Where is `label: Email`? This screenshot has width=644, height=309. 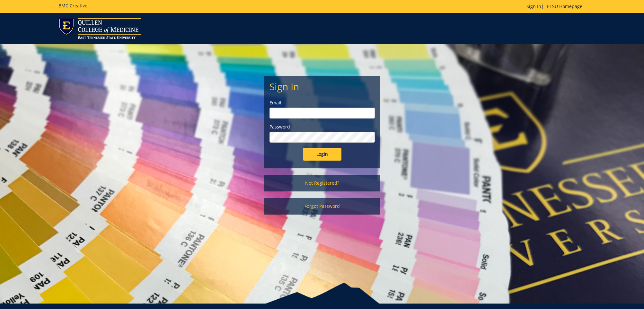
label: Email is located at coordinates (322, 103).